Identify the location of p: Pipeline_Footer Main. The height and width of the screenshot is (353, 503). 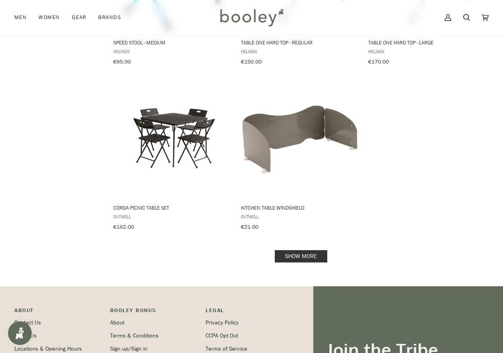
(58, 312).